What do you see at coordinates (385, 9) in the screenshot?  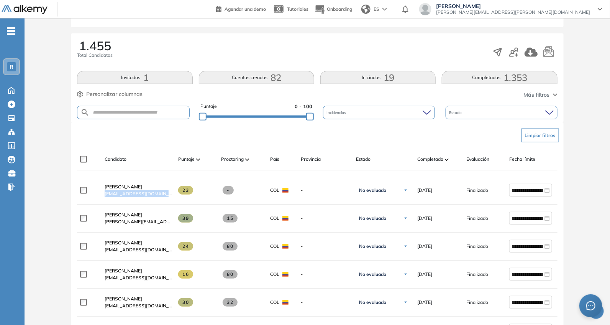 I see `img: arrow` at bounding box center [385, 9].